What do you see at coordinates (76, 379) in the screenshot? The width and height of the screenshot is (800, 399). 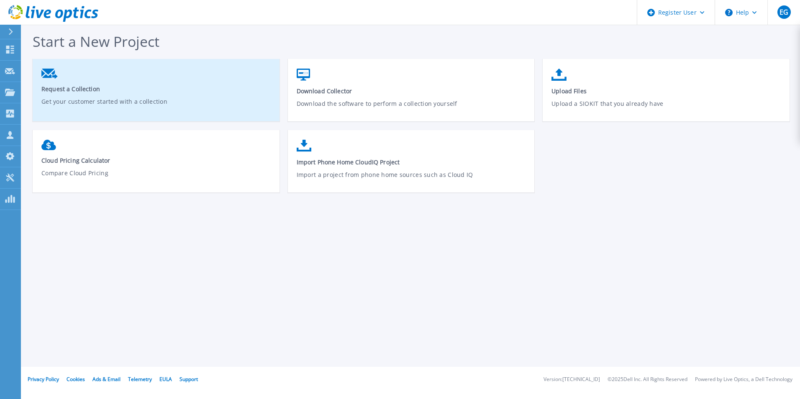 I see `a: Cookies` at bounding box center [76, 379].